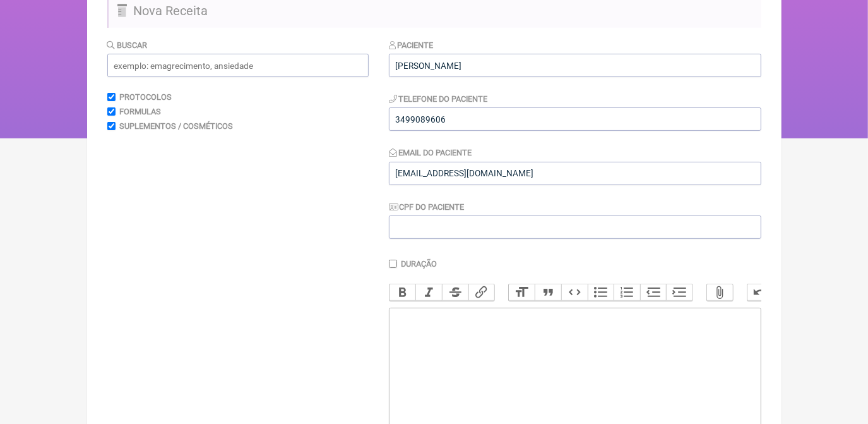 The image size is (868, 424). Describe the element at coordinates (548, 292) in the screenshot. I see `button: Quote` at that location.